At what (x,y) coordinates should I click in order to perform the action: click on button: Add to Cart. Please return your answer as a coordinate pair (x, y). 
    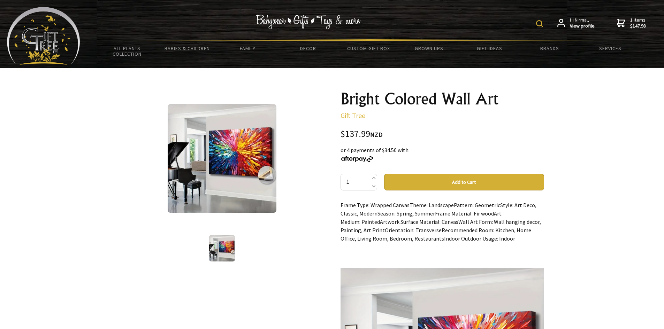
    Looking at the image, I should click on (464, 182).